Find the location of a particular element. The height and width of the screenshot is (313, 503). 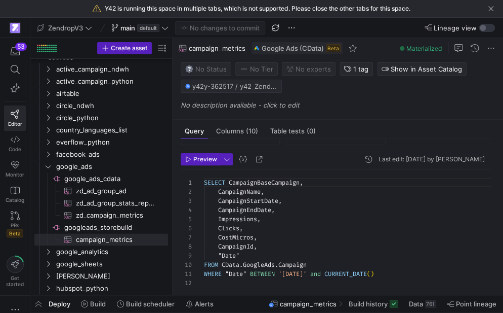

span: Code is located at coordinates (15, 149).